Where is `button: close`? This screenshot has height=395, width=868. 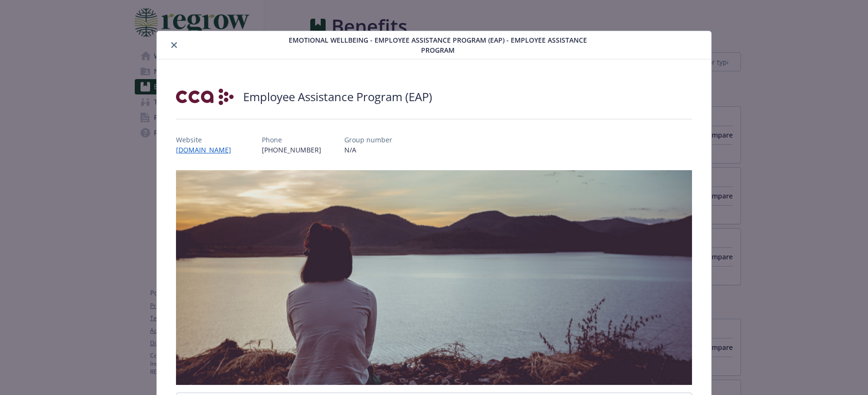 button: close is located at coordinates (174, 45).